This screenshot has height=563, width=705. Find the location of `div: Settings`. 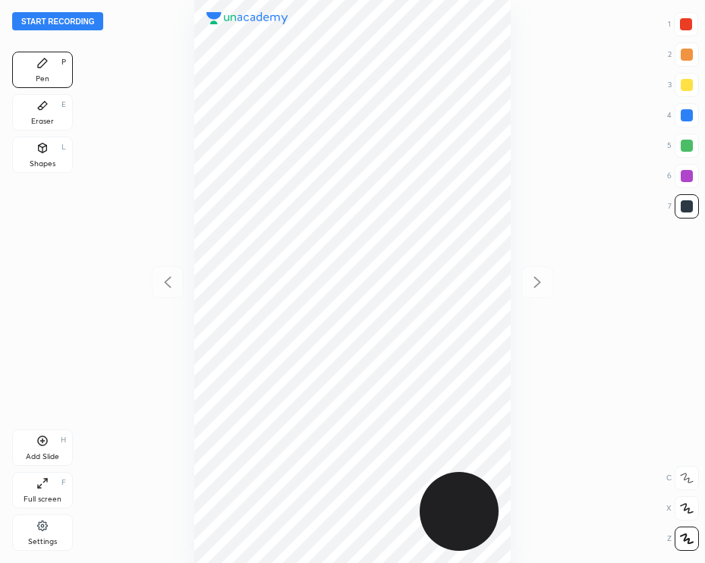

div: Settings is located at coordinates (42, 542).